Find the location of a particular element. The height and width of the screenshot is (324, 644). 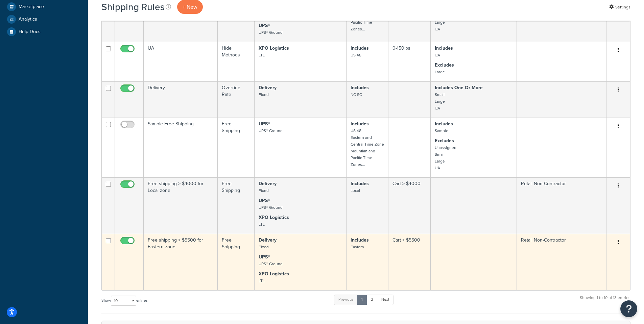

button: Open Resource Center is located at coordinates (629, 309).